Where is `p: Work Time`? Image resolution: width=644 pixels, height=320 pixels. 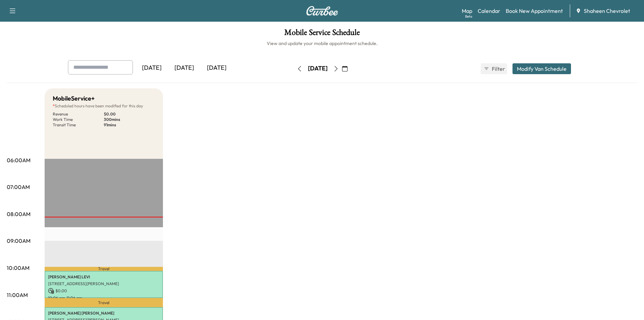
p: Work Time is located at coordinates (78, 120).